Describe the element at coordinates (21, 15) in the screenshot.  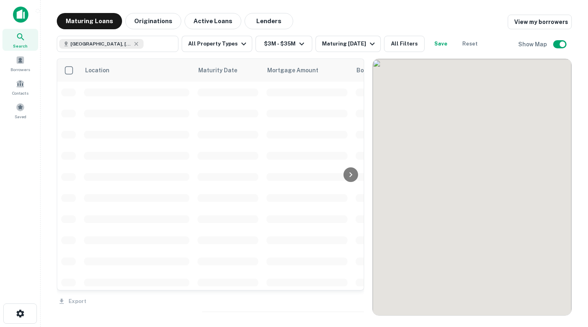
I see `img: capitalize-icon.png` at that location.